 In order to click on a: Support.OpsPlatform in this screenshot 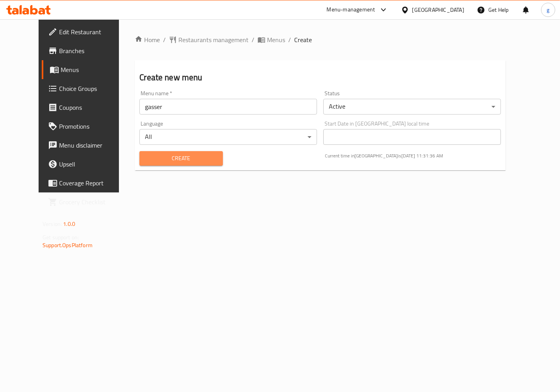, I will do `click(67, 245)`.